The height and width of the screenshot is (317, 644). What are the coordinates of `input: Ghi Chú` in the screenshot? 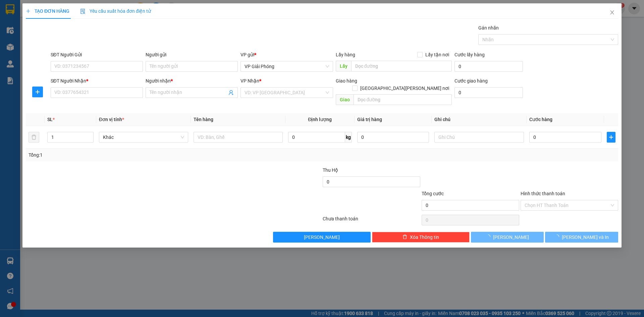 It's located at (479, 137).